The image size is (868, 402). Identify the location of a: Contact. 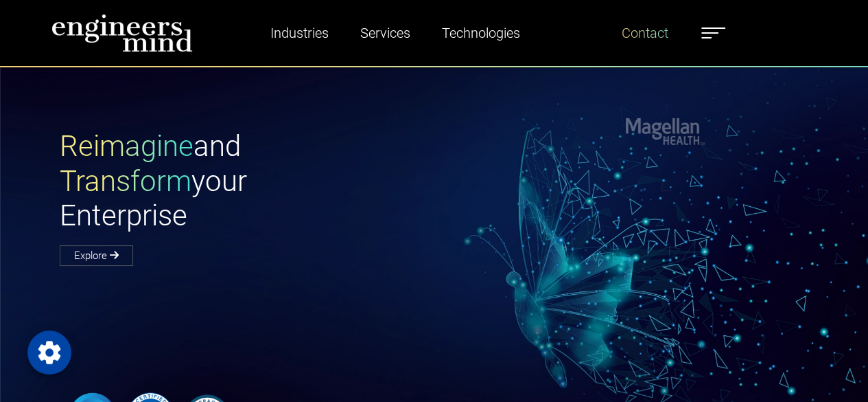
(644, 33).